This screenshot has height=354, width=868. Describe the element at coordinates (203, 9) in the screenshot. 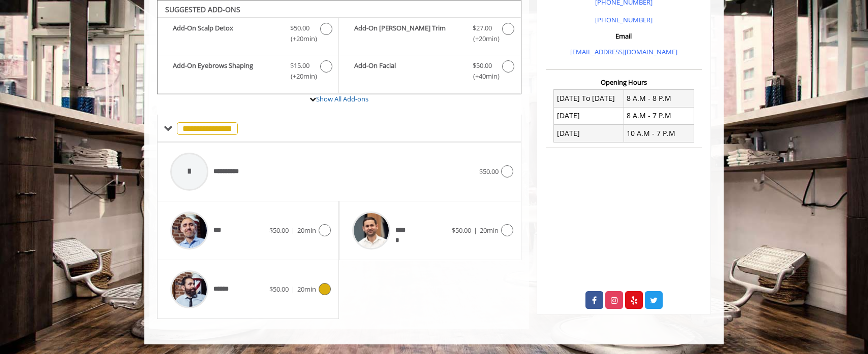

I see `b: SUGGESTED ADD-ONS` at that location.